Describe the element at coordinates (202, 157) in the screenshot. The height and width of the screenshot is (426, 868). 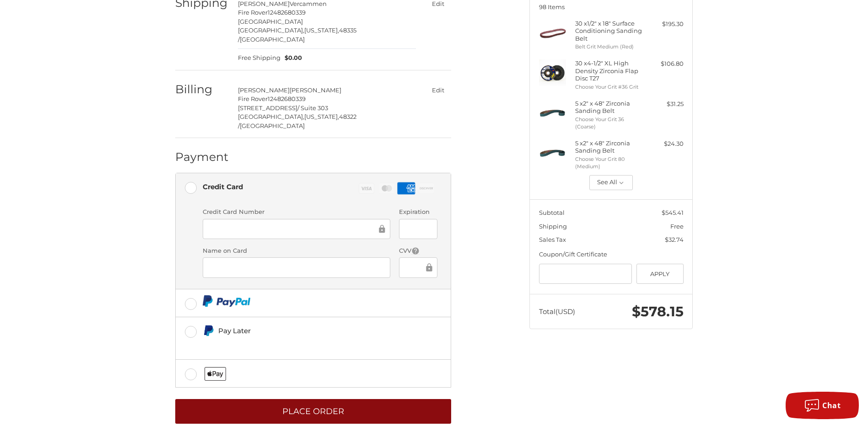
I see `h2: Payment` at that location.